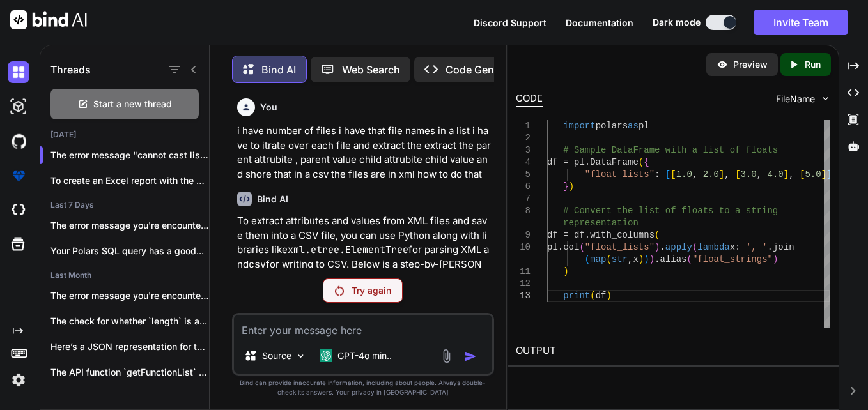  What do you see at coordinates (471, 356) in the screenshot?
I see `img: icon` at bounding box center [471, 356].